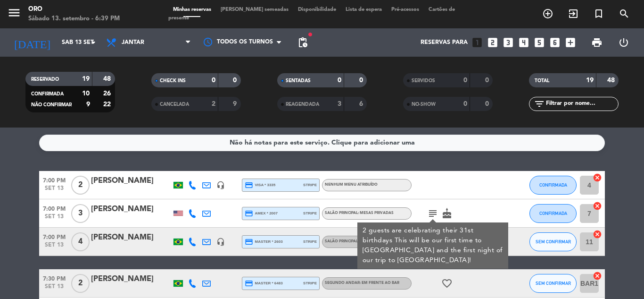  What do you see at coordinates (93, 42) in the screenshot?
I see `i: arrow_drop_down` at bounding box center [93, 42].